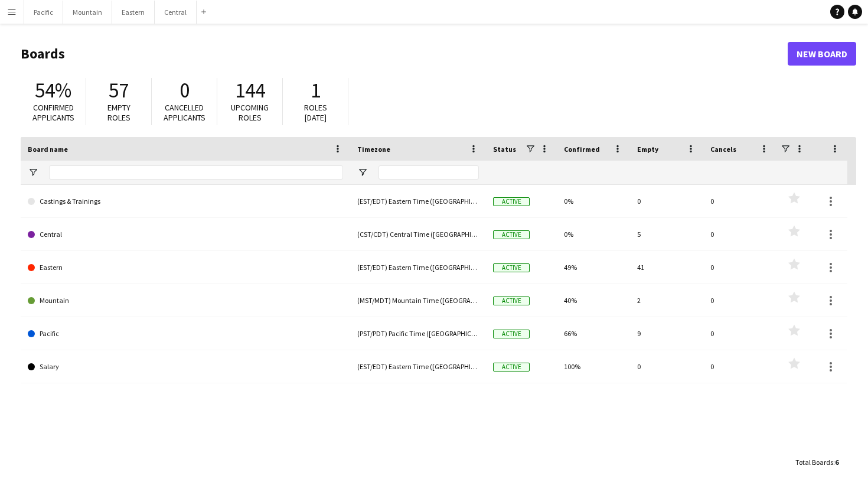  Describe the element at coordinates (53, 90) in the screenshot. I see `span: 54%` at that location.